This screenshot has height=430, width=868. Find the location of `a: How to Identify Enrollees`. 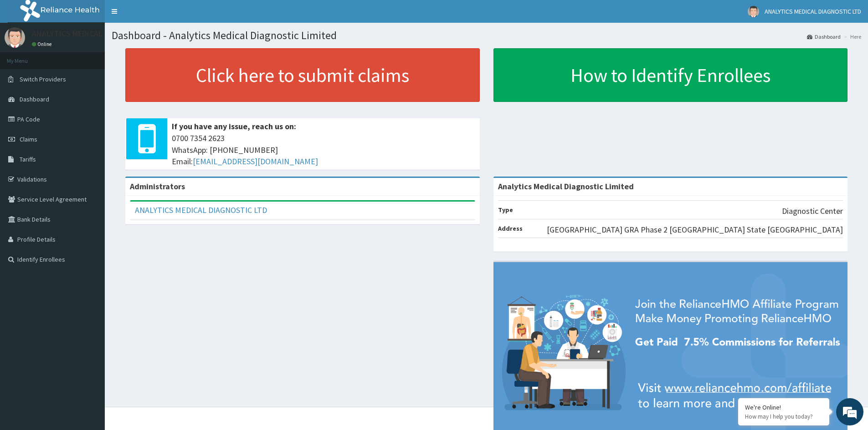

a: How to Identify Enrollees is located at coordinates (671, 75).